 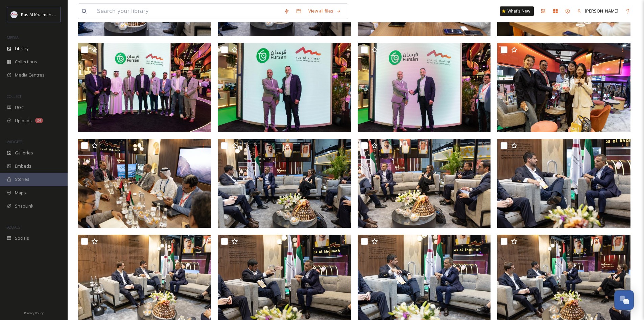 I want to click on img: ATM 2025 (267).jpg, so click(x=144, y=183).